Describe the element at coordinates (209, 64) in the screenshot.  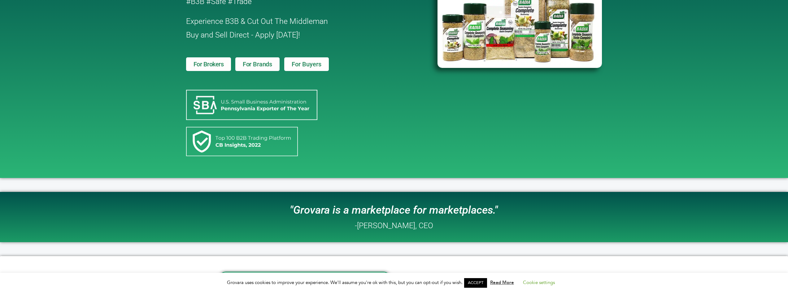
I see `a: For Brokers` at that location.